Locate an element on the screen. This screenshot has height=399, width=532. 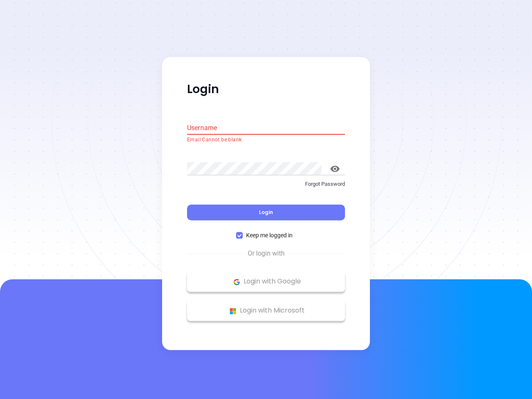
a: Forgot Password is located at coordinates (266, 187).